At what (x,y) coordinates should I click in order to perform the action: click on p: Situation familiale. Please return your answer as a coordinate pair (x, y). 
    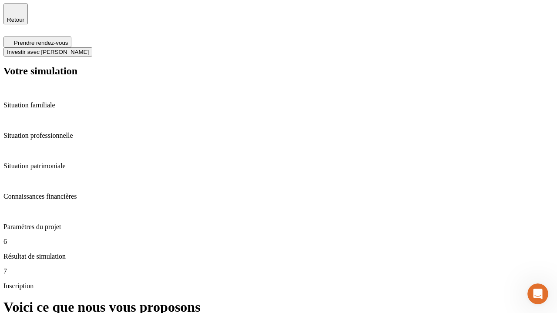
    Looking at the image, I should click on (279, 105).